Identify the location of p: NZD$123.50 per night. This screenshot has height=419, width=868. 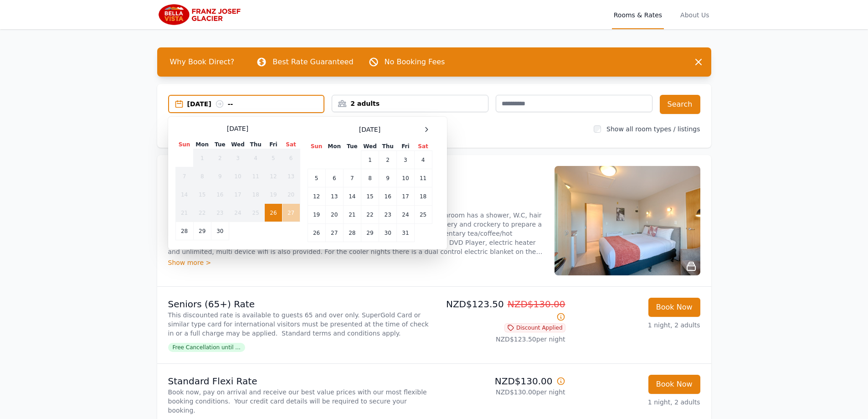
(502, 339).